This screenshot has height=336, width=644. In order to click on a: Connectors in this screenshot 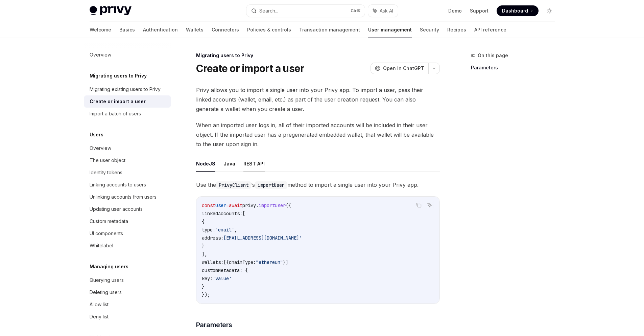, I will do `click(225, 30)`.